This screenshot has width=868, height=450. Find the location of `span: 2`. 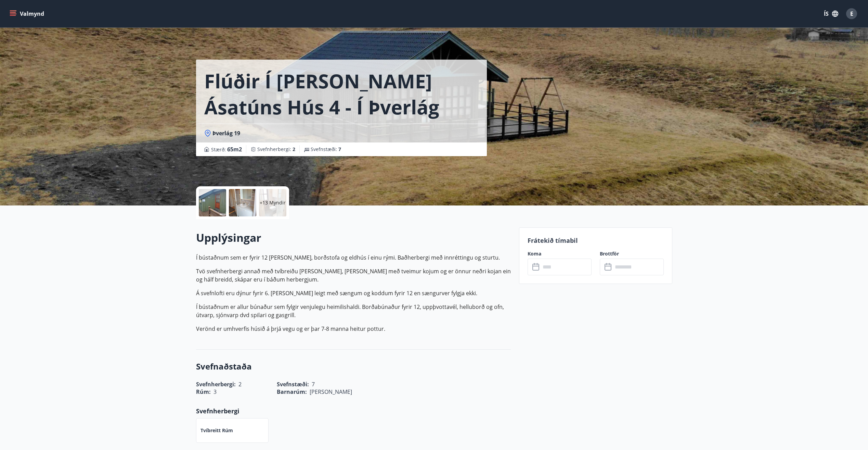

span: 2 is located at coordinates (294, 149).